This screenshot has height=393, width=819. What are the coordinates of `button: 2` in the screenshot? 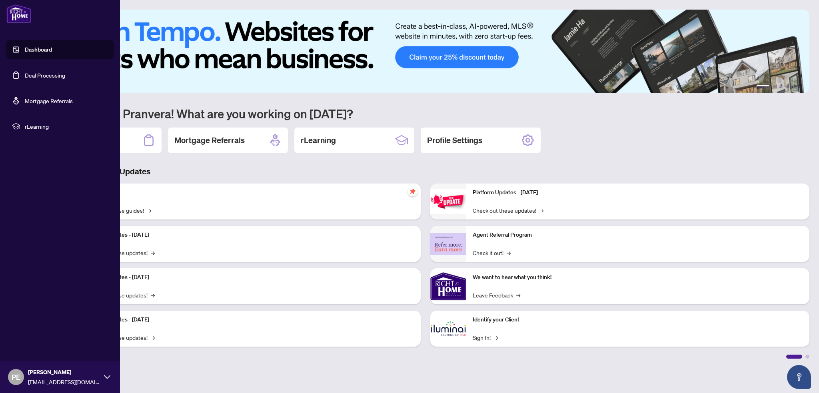 It's located at (774, 87).